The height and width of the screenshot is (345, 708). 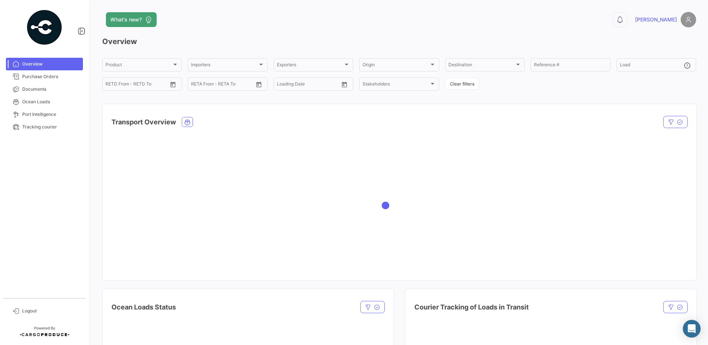 I want to click on span: Product, so click(x=138, y=66).